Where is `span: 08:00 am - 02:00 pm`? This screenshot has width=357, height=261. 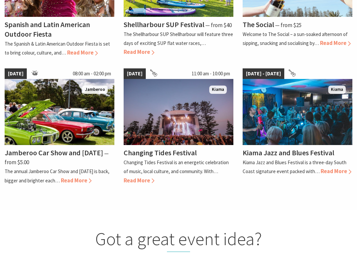 span: 08:00 am - 02:00 pm is located at coordinates (92, 74).